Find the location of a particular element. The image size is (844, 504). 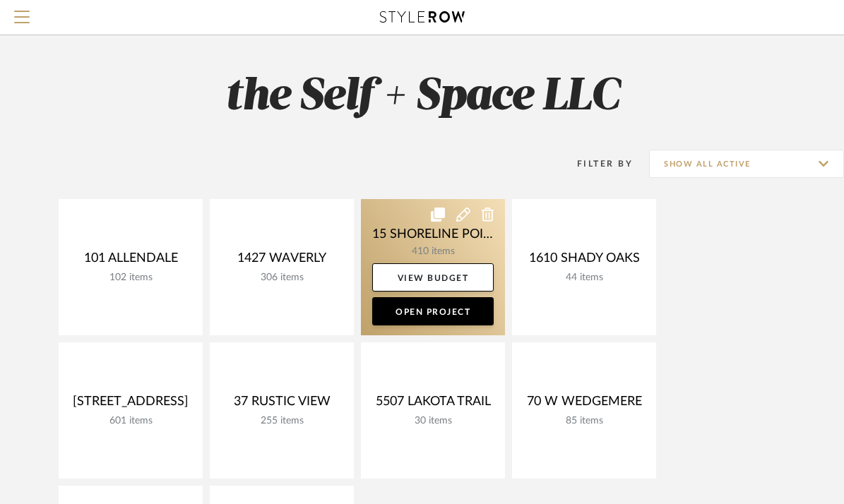

a: Open Project is located at coordinates (433, 311).